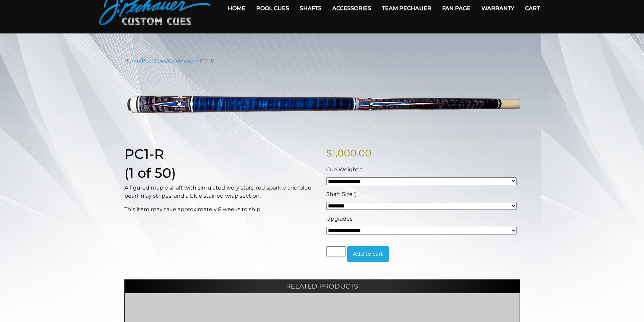 The height and width of the screenshot is (322, 644). I want to click on h1: PC1-R, so click(221, 154).